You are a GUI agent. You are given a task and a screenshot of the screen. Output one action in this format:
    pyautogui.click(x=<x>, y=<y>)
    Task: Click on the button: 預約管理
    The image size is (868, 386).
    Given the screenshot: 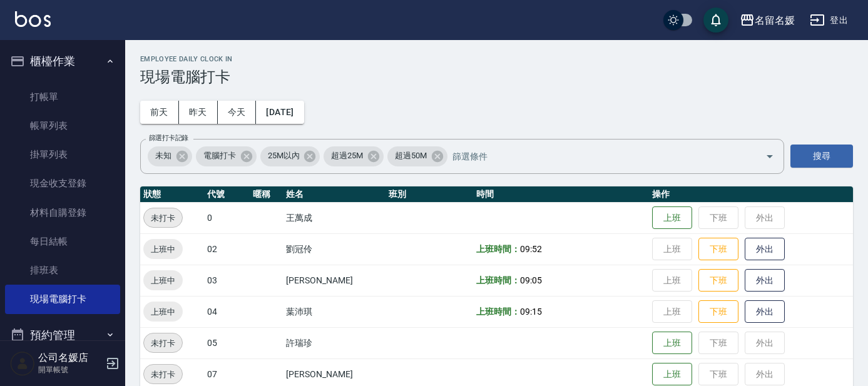 What is the action you would take?
    pyautogui.click(x=62, y=335)
    